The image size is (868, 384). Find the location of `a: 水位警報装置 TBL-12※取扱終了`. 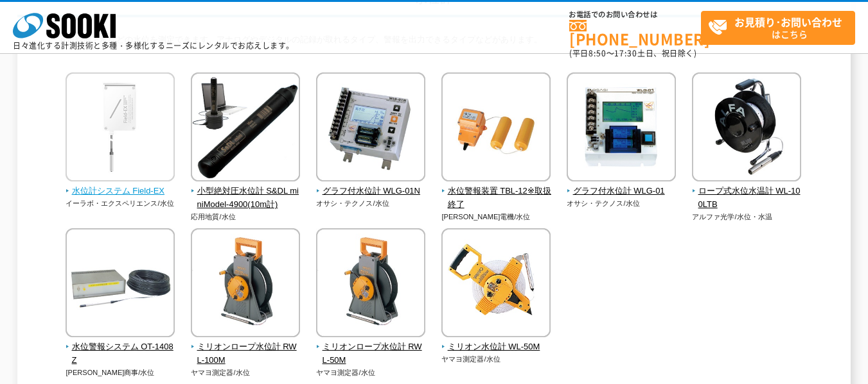

a: 水位警報装置 TBL-12※取扱終了 is located at coordinates (496, 192).